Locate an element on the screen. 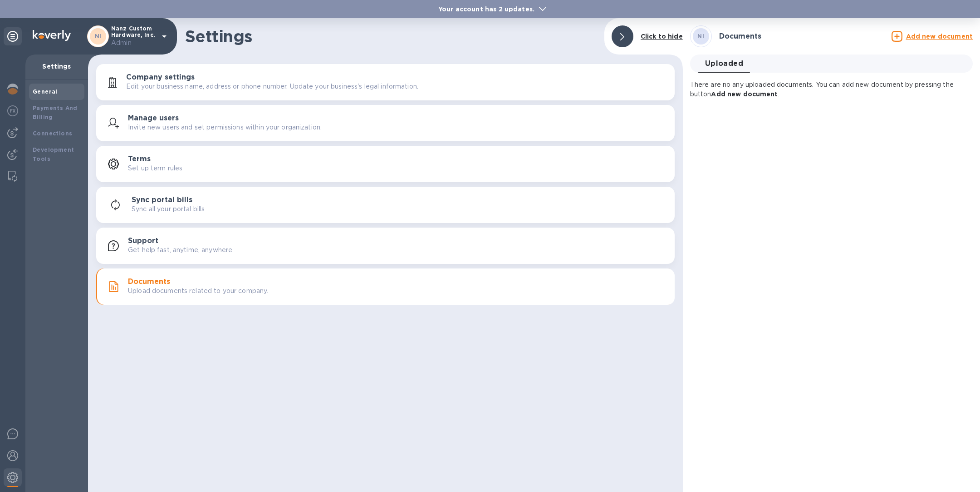  h3: Sync portal bills is located at coordinates (162, 200).